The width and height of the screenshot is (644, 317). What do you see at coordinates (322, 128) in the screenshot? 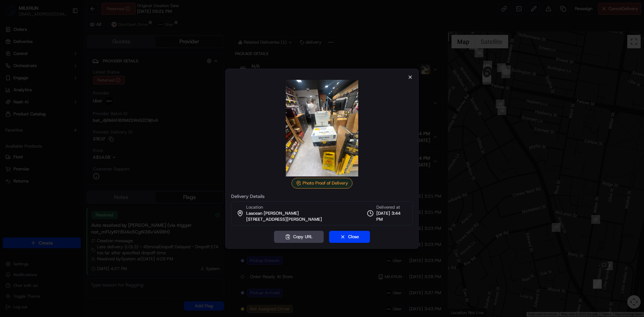
I see `img: photo_proof_of_delivery image` at bounding box center [322, 128].